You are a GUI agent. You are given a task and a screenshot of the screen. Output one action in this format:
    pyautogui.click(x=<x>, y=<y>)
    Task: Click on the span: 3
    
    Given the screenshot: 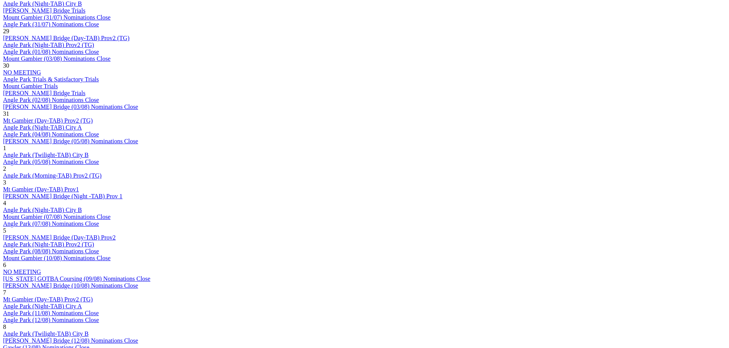 What is the action you would take?
    pyautogui.click(x=5, y=182)
    